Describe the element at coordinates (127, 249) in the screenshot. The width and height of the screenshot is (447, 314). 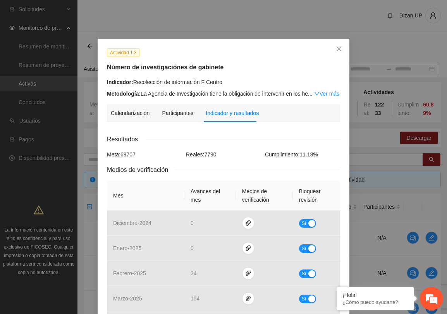
I see `span: enero - 2025` at that location.